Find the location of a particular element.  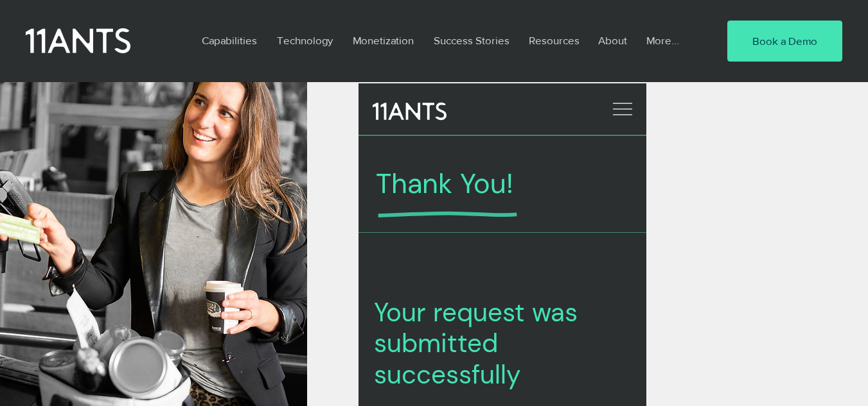

a: Book a Demo is located at coordinates (784, 41).